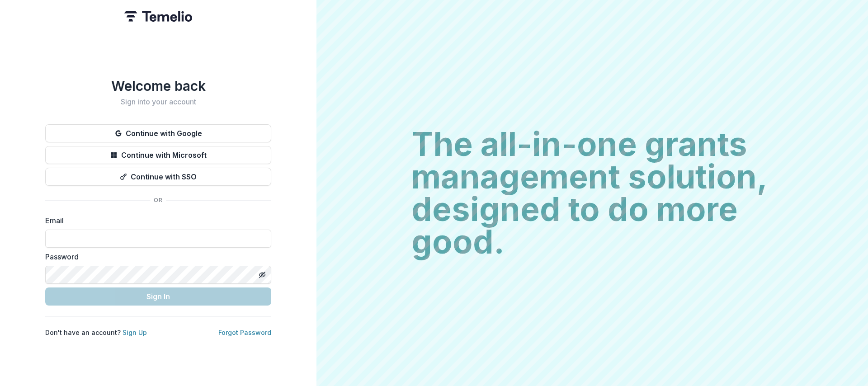 This screenshot has height=386, width=868. Describe the element at coordinates (158, 16) in the screenshot. I see `img: Temelio` at that location.